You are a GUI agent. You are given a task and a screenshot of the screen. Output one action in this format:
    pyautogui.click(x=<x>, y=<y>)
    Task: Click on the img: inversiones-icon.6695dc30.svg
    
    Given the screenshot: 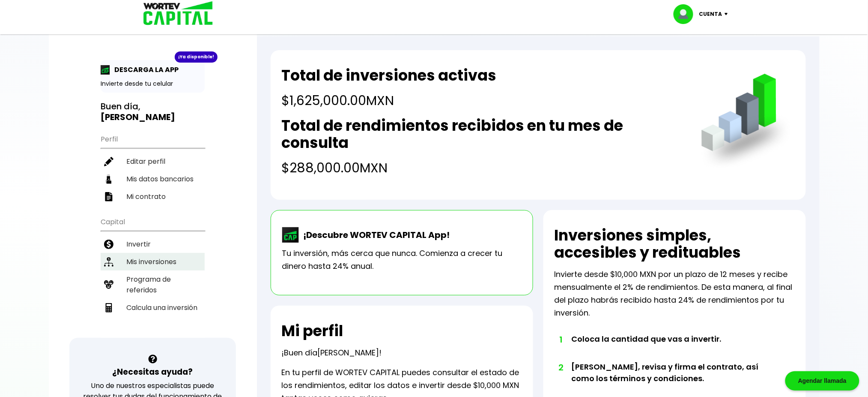 What is the action you would take?
    pyautogui.click(x=109, y=262)
    